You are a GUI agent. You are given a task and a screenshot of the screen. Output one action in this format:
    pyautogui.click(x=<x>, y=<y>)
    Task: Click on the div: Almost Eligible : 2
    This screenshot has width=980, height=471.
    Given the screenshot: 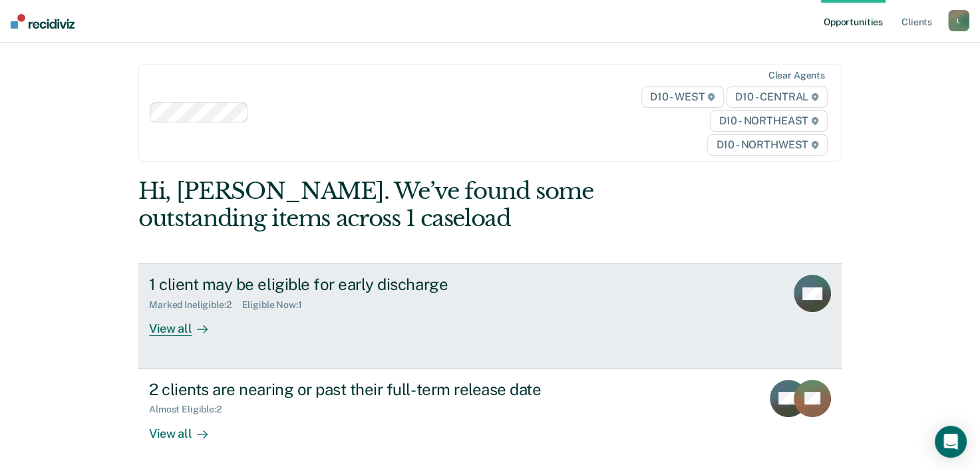 What is the action you would take?
    pyautogui.click(x=190, y=409)
    